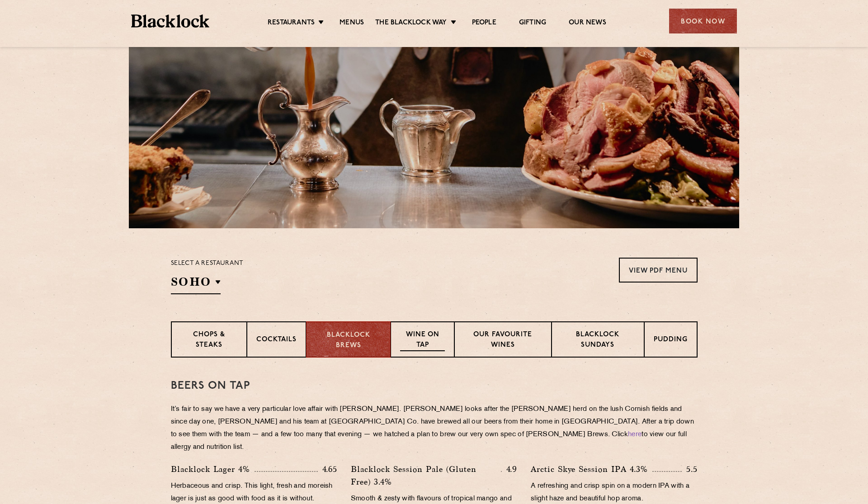  What do you see at coordinates (598, 340) in the screenshot?
I see `p: Blacklock Sundays` at bounding box center [598, 340].